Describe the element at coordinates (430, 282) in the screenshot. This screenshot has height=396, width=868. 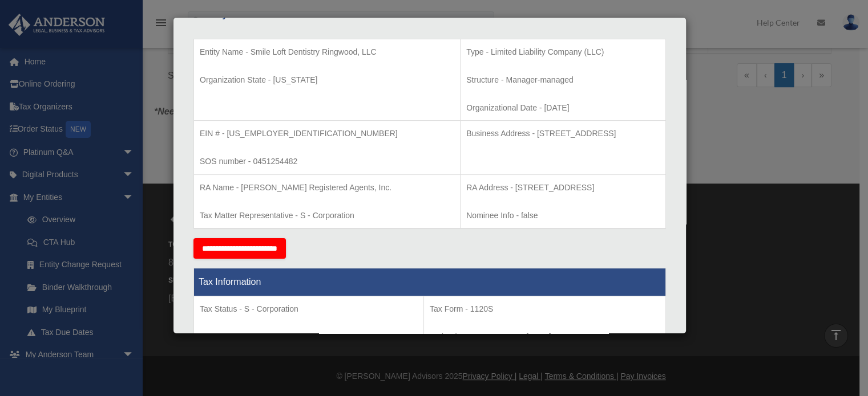
I see `th: Tax Information` at that location.